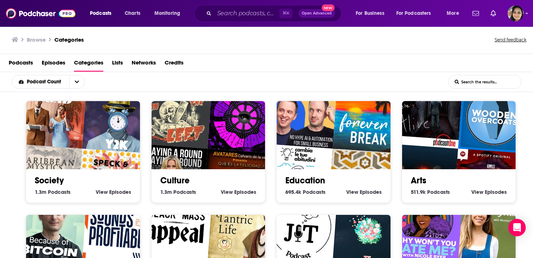  I want to click on a: Lists, so click(118, 64).